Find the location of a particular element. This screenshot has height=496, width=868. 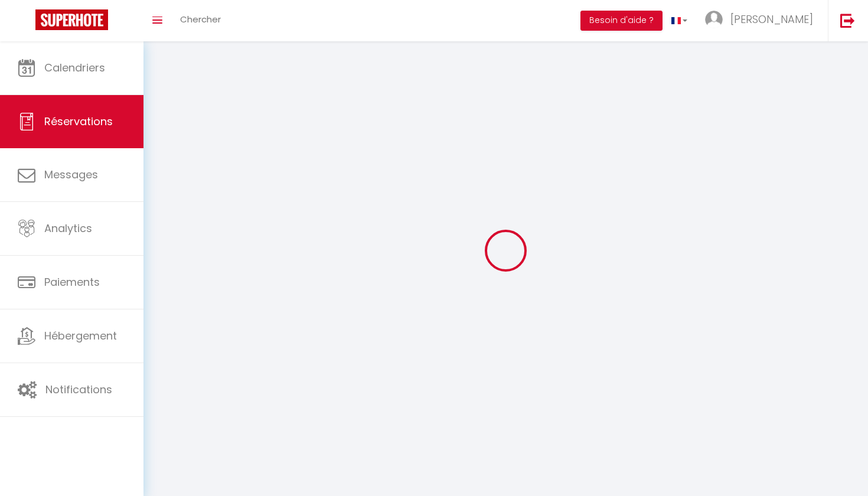

span: Hébergement is located at coordinates (80, 336).